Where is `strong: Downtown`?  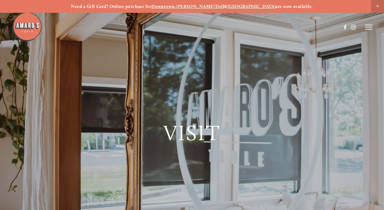 strong: Downtown is located at coordinates (163, 6).